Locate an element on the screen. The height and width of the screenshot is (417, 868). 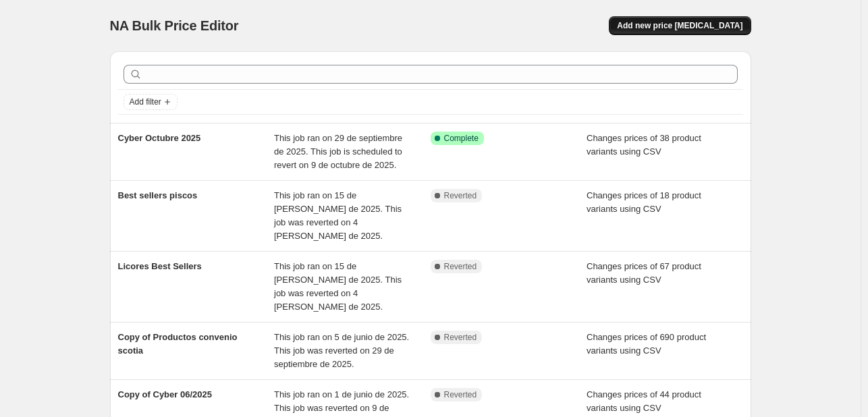
span: Complete is located at coordinates (461, 138).